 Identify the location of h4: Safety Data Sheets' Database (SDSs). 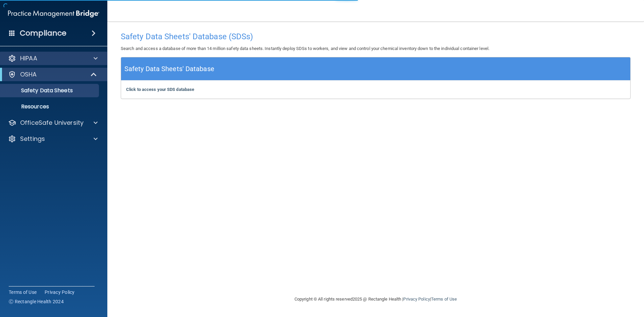
(375, 37).